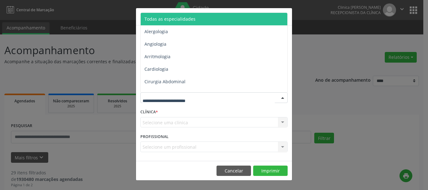  I want to click on span: Alergologia, so click(156, 31).